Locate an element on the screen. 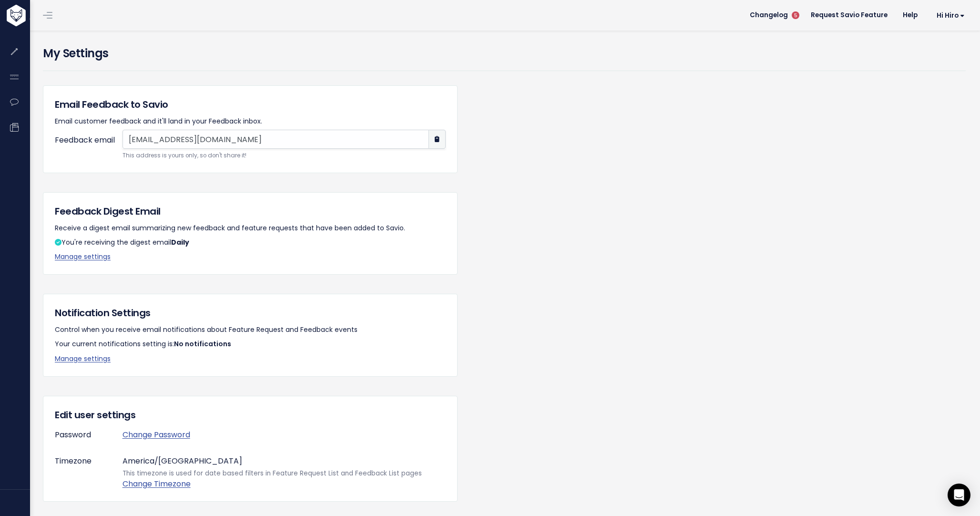 The width and height of the screenshot is (980, 516). span: Changelog is located at coordinates (769, 15).